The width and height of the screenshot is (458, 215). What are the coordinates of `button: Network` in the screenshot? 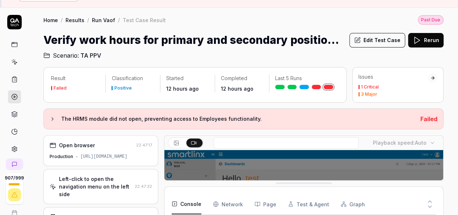 It's located at (228, 204).